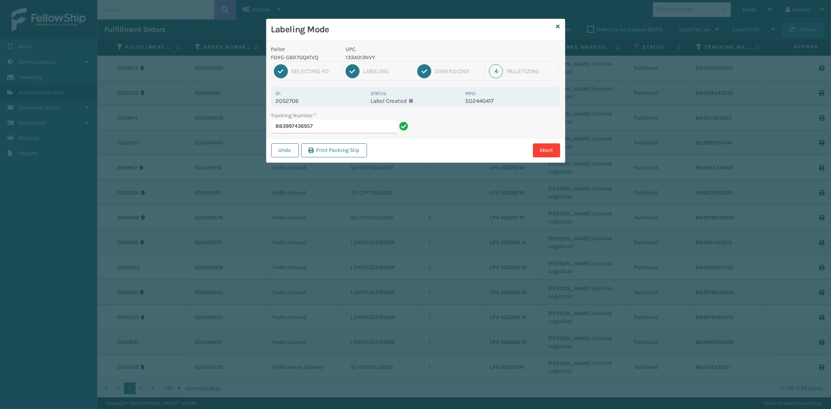 Image resolution: width=831 pixels, height=409 pixels. Describe the element at coordinates (547, 150) in the screenshot. I see `button: Abort` at that location.